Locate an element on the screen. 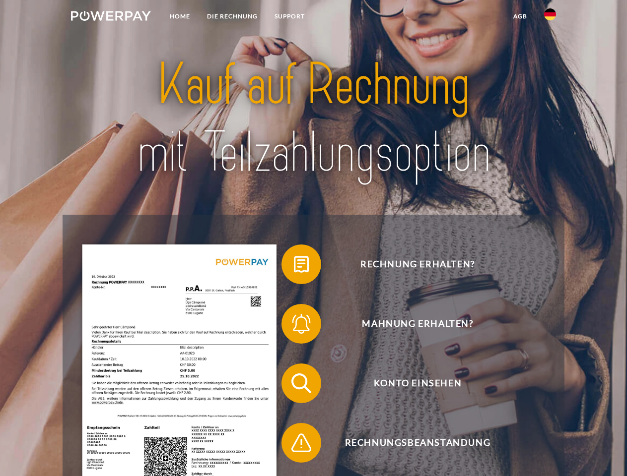 Image resolution: width=627 pixels, height=476 pixels. a: Rechnungsbeanstandung is located at coordinates (410, 443).